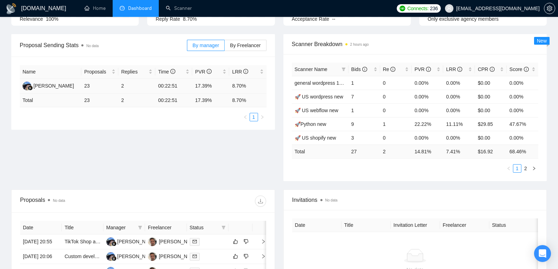 Image resolution: width=558 pixels, height=269 pixels. What do you see at coordinates (310, 124) in the screenshot?
I see `a: 🚀Python new` at bounding box center [310, 124].